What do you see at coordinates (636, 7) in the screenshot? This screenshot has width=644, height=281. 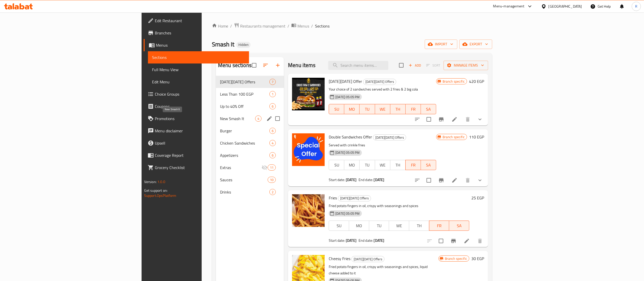 I see `span: R` at bounding box center [636, 7].